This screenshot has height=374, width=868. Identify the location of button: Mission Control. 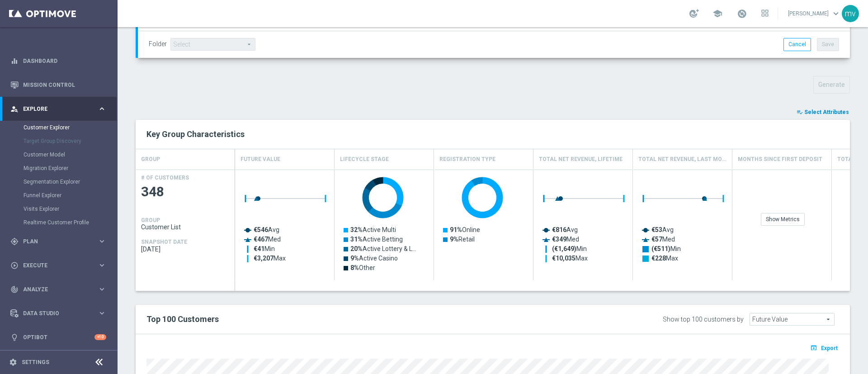
(58, 85).